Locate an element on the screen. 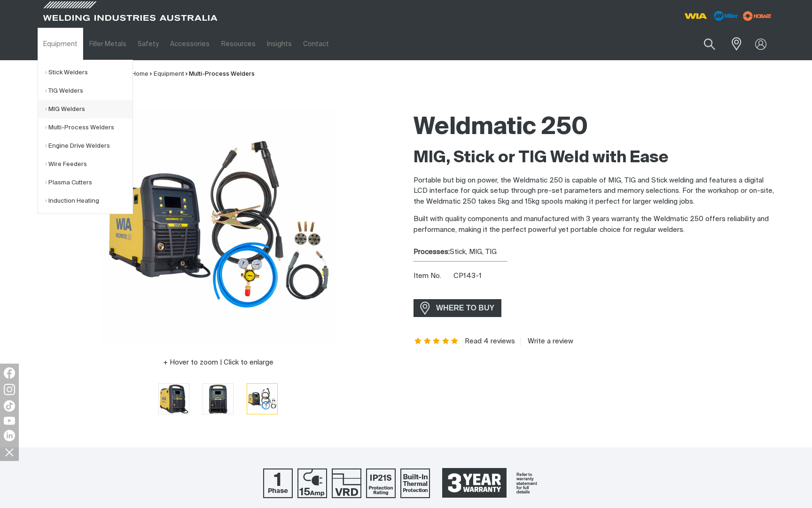 The height and width of the screenshot is (508, 812). strong: Processes: is located at coordinates (431, 251).